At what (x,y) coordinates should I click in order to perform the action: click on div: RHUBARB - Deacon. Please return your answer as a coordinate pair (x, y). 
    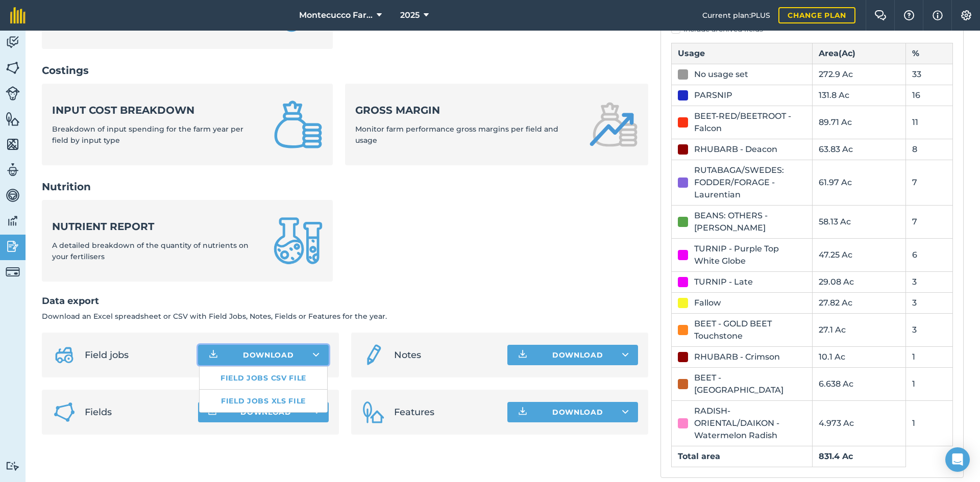
    Looking at the image, I should click on (736, 149).